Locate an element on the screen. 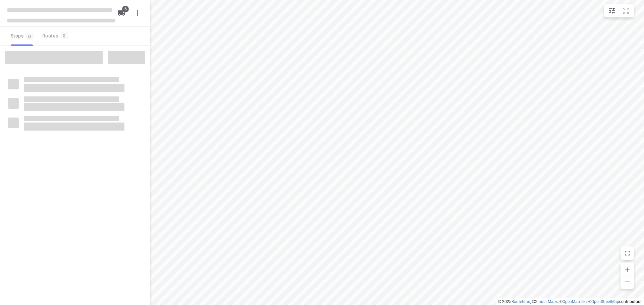 This screenshot has height=305, width=644. a: OpenStreetMap is located at coordinates (605, 302).